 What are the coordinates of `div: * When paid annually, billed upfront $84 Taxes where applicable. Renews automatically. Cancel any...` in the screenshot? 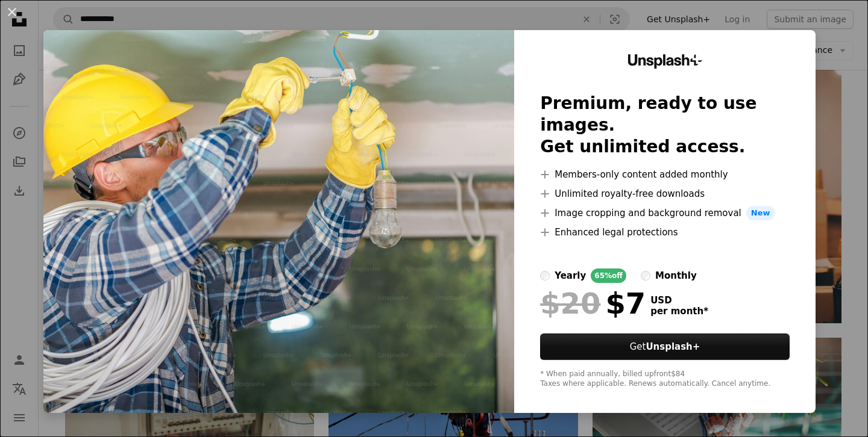 It's located at (665, 380).